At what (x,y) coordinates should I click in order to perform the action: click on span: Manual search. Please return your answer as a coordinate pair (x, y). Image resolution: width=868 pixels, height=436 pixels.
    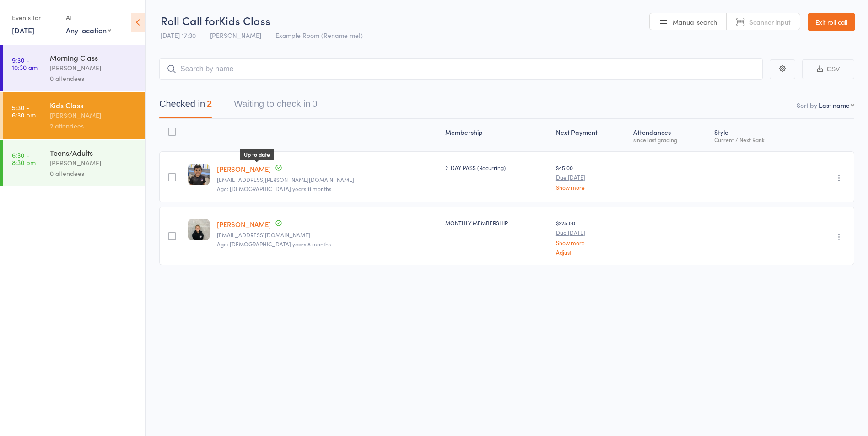
    Looking at the image, I should click on (695, 22).